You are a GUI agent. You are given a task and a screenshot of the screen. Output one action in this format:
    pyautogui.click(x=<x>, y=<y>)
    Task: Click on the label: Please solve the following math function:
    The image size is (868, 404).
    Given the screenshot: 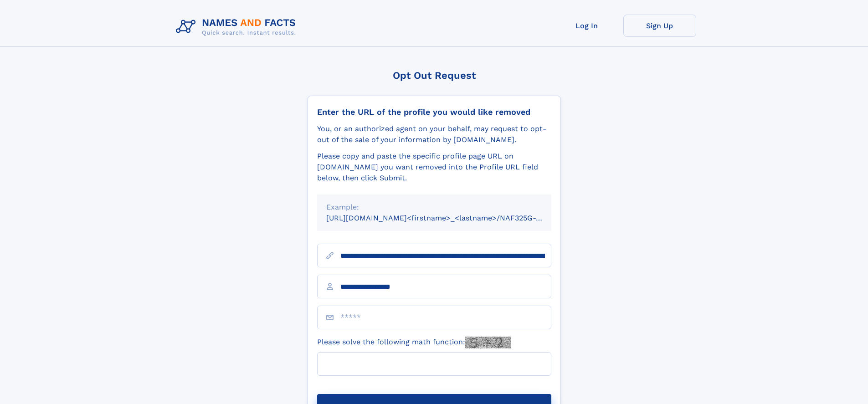 What is the action you would take?
    pyautogui.click(x=414, y=342)
    